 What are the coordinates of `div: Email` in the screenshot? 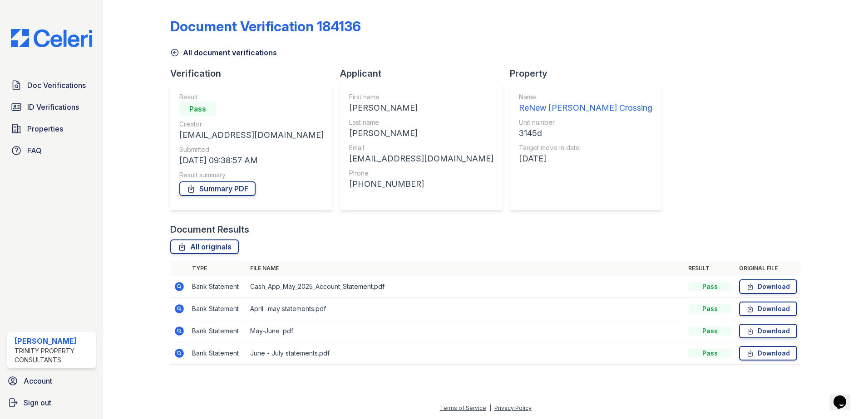 It's located at (422, 148).